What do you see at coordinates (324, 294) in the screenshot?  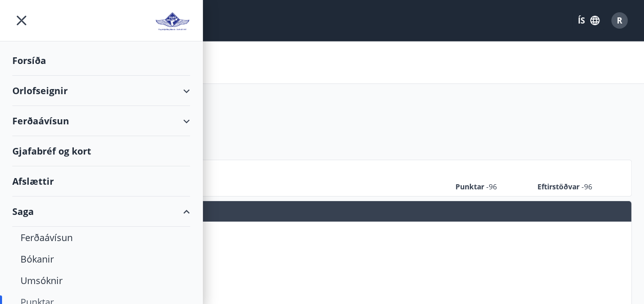 I see `p: Umsóknir` at bounding box center [324, 294].